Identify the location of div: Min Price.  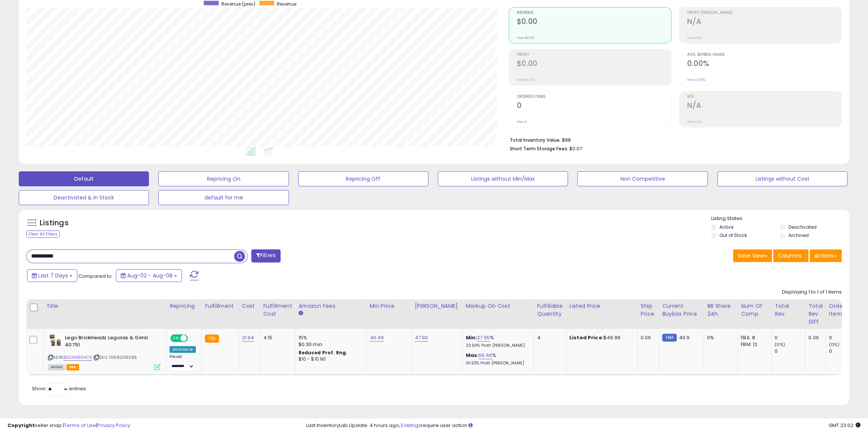
(388, 306).